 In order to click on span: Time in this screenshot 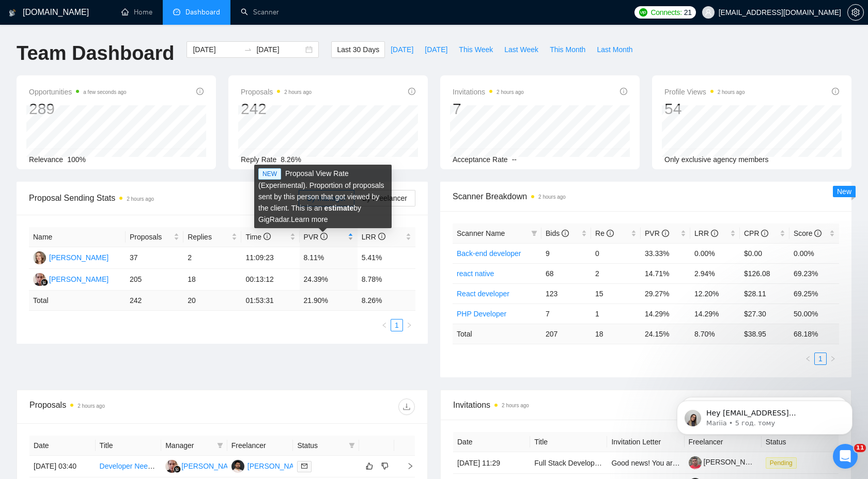, I will do `click(257, 237)`.